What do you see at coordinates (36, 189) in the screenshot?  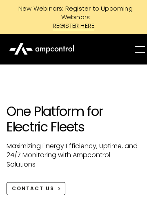 I see `a: CONTACT US` at bounding box center [36, 189].